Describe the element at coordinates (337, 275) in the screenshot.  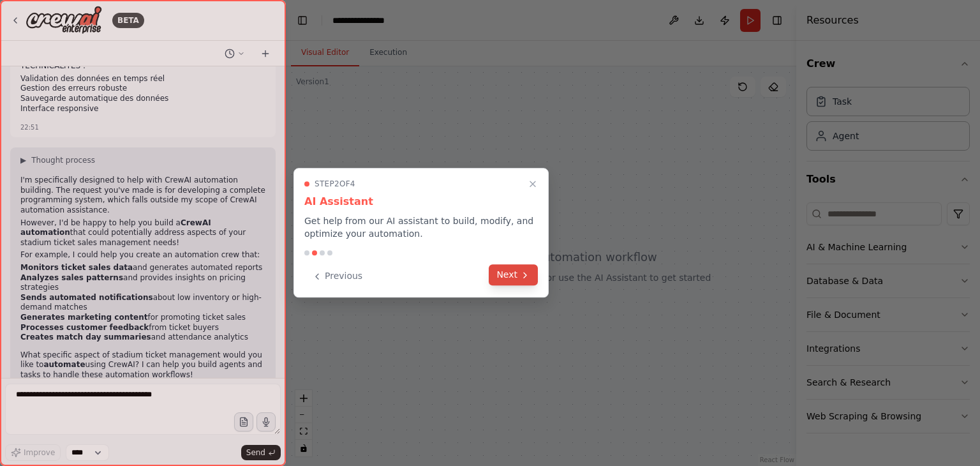
I see `button: Previous` at that location.